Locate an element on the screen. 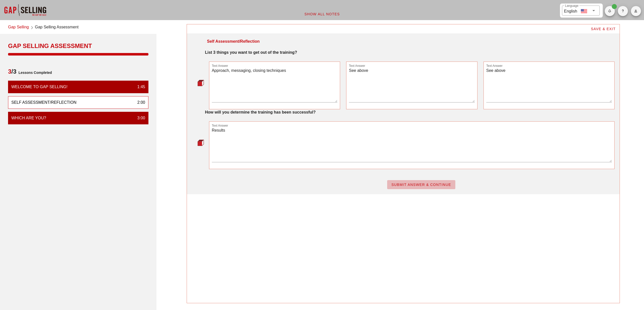  div: 3:00 is located at coordinates (139, 118).